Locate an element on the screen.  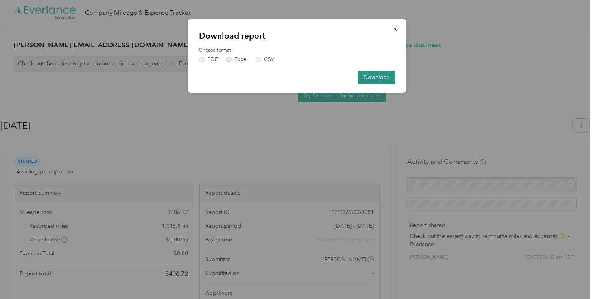
label: Excel is located at coordinates (237, 59).